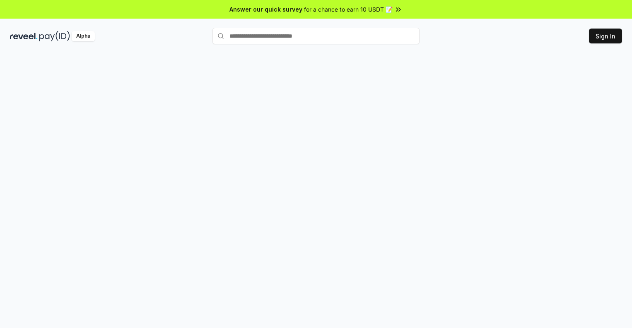  Describe the element at coordinates (348, 9) in the screenshot. I see `span: for a chance to earn 10 USDT 📝` at that location.